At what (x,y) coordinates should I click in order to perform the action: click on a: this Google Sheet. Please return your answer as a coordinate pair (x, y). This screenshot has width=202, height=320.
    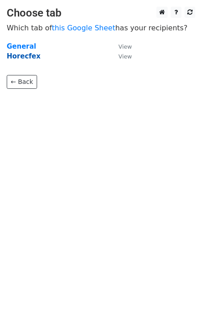
    Looking at the image, I should click on (84, 28).